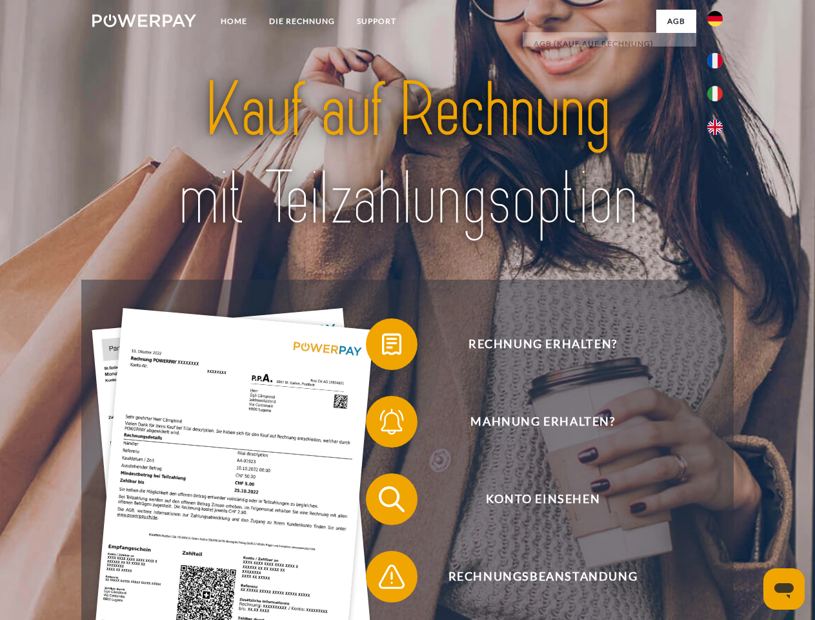  What do you see at coordinates (534, 499) in the screenshot?
I see `a: Konto einsehen` at bounding box center [534, 499].